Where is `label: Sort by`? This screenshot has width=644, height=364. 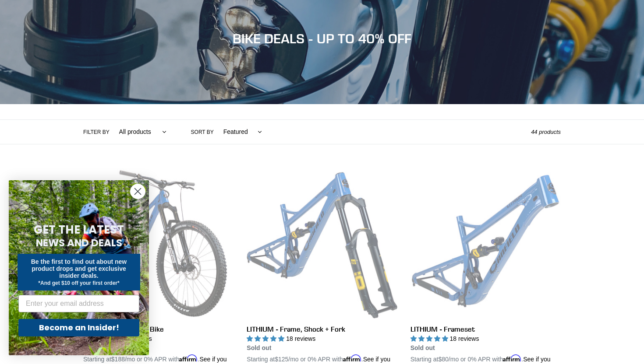
label: Sort by is located at coordinates (203, 132).